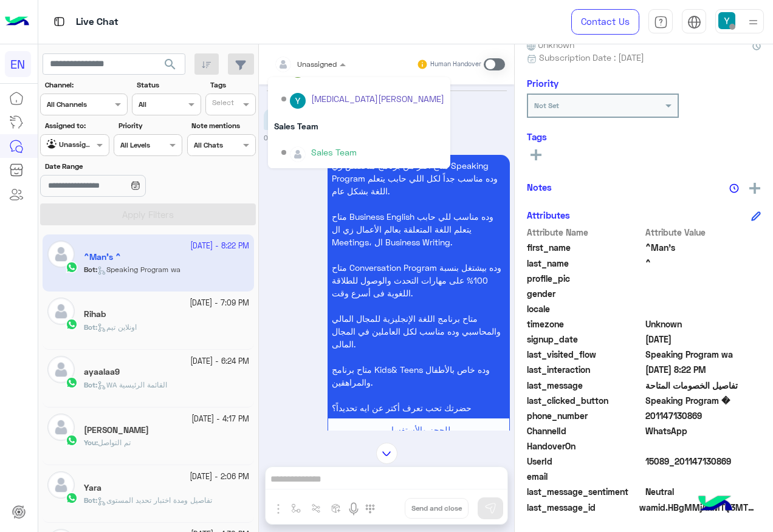 The width and height of the screenshot is (773, 532). I want to click on span: Unassigned, so click(317, 64).